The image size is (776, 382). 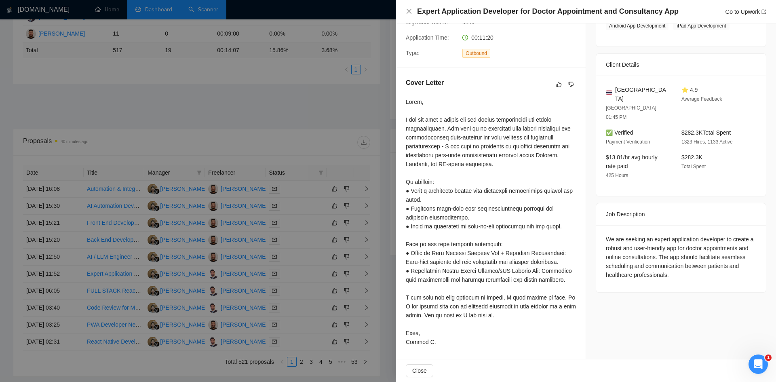 I want to click on span: like, so click(x=559, y=84).